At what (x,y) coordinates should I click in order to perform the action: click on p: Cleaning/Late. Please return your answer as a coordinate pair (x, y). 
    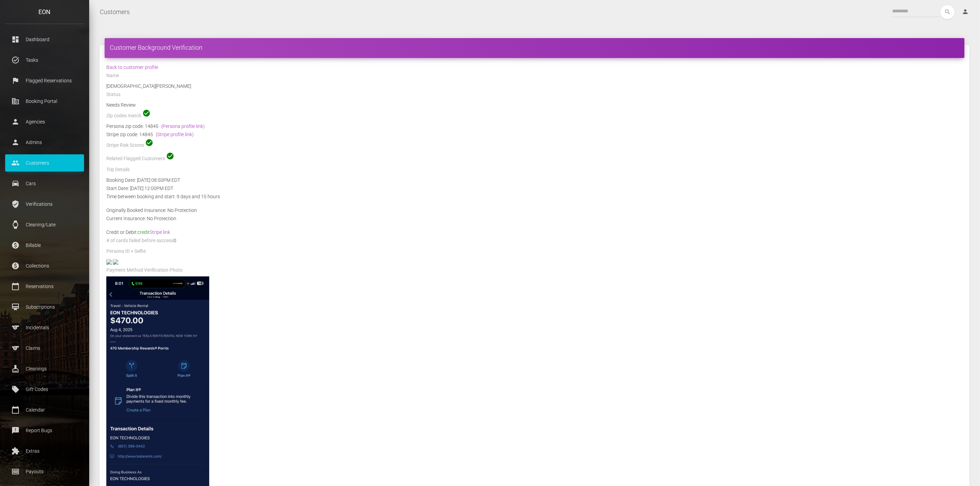
    Looking at the image, I should click on (44, 225).